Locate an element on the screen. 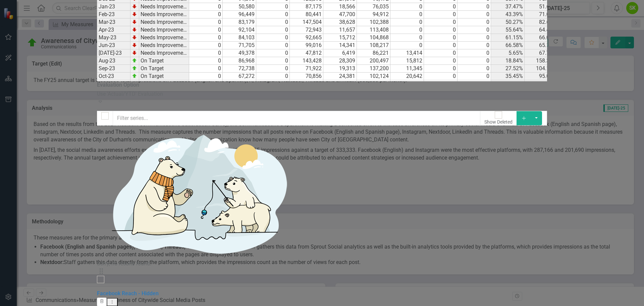 The width and height of the screenshot is (644, 306). td: Oct-23 is located at coordinates (114, 76).